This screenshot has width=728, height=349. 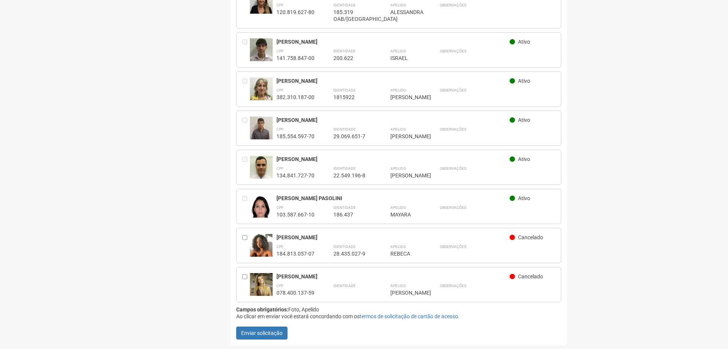 I want to click on div: REBECA, so click(x=406, y=254).